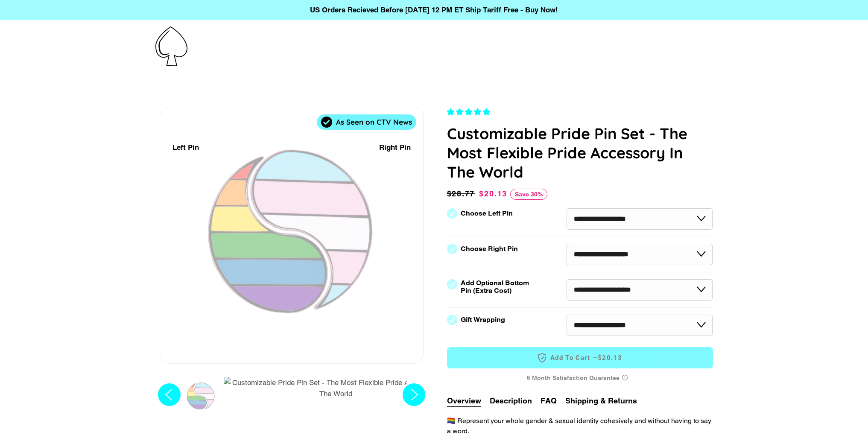 Image resolution: width=868 pixels, height=438 pixels. What do you see at coordinates (487, 213) in the screenshot?
I see `label: Choose Left Pin` at bounding box center [487, 213].